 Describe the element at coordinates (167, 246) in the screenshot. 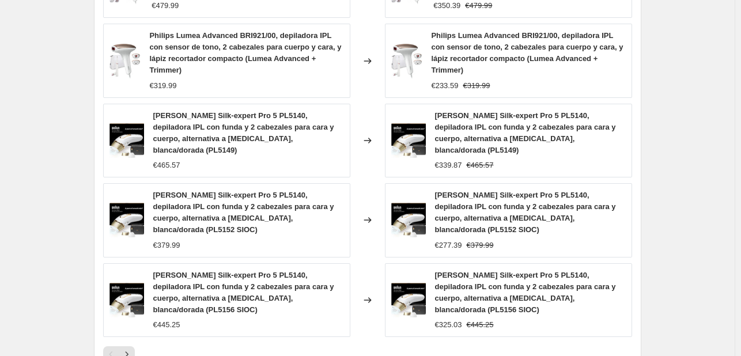

I see `div: €379.99` at that location.